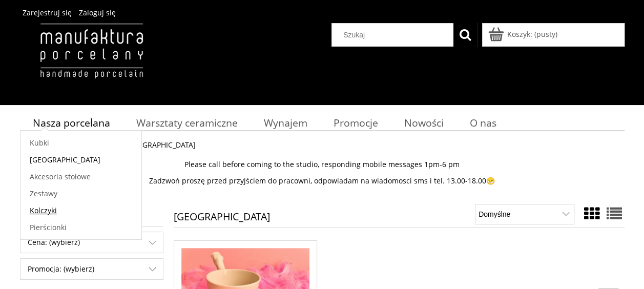  What do you see at coordinates (285, 123) in the screenshot?
I see `a: Wynajem` at bounding box center [285, 123].